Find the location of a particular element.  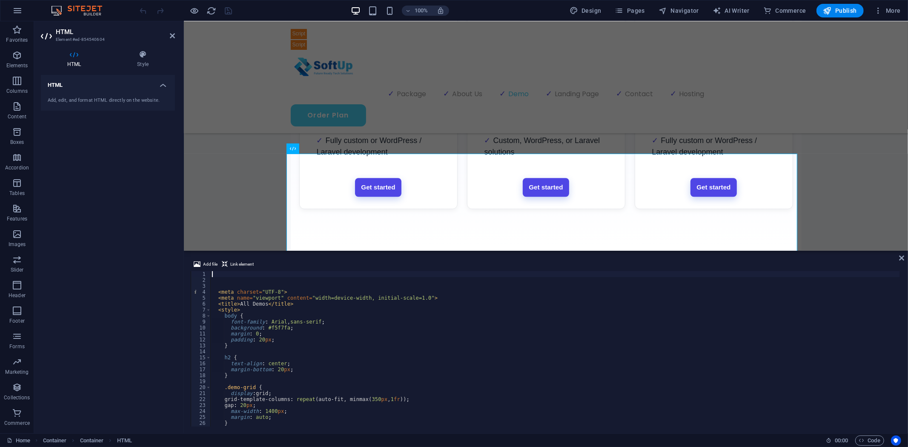

h4: Style is located at coordinates (143, 59).